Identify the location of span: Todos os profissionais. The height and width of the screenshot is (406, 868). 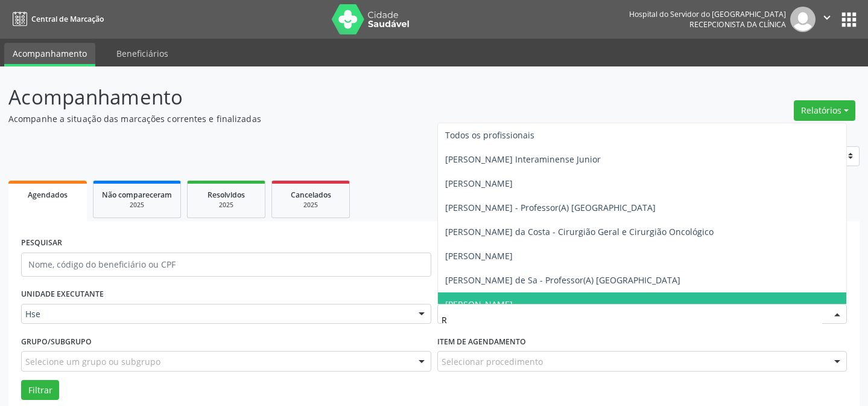
(490, 135).